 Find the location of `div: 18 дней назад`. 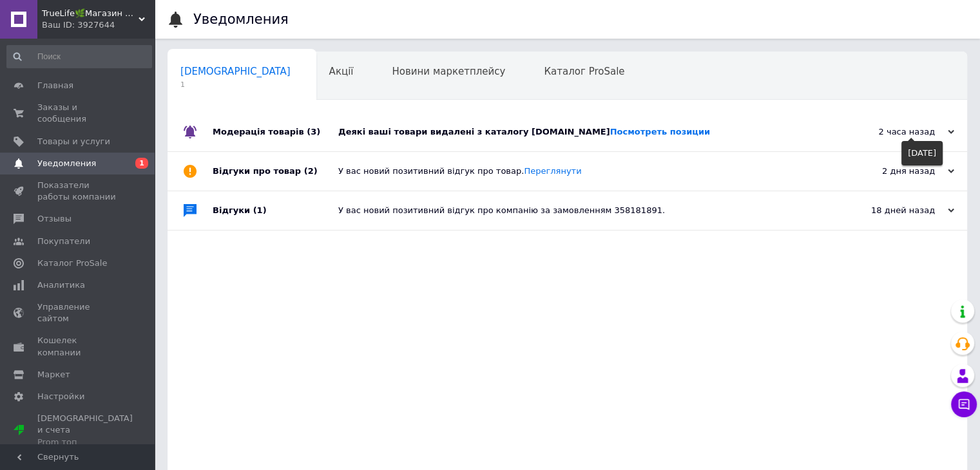

div: 18 дней назад is located at coordinates (890, 210).